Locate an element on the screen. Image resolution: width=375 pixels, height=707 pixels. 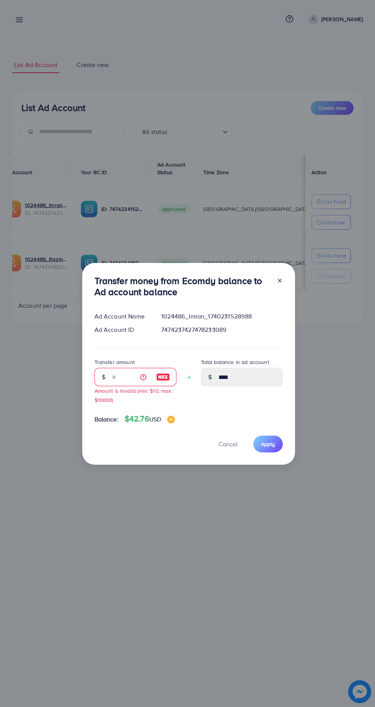
span: USD is located at coordinates (155, 419).